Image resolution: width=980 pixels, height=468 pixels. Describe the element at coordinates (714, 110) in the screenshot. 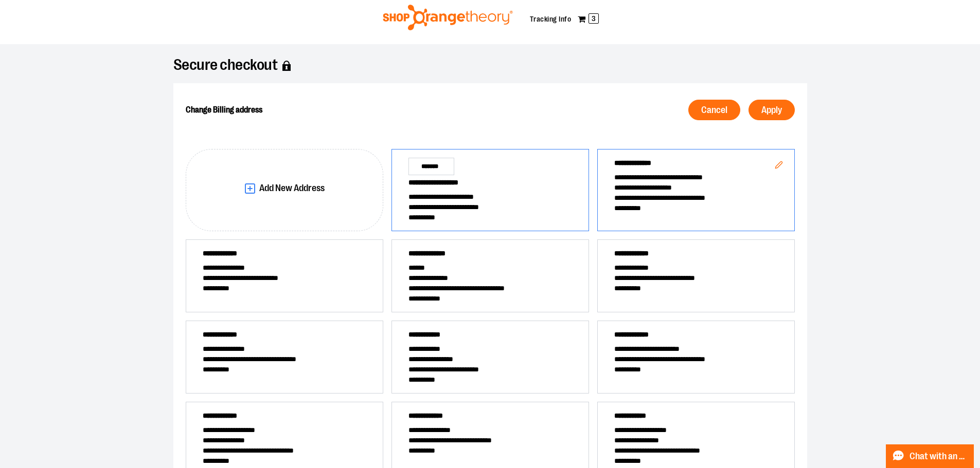

I see `span: Cancel` at that location.